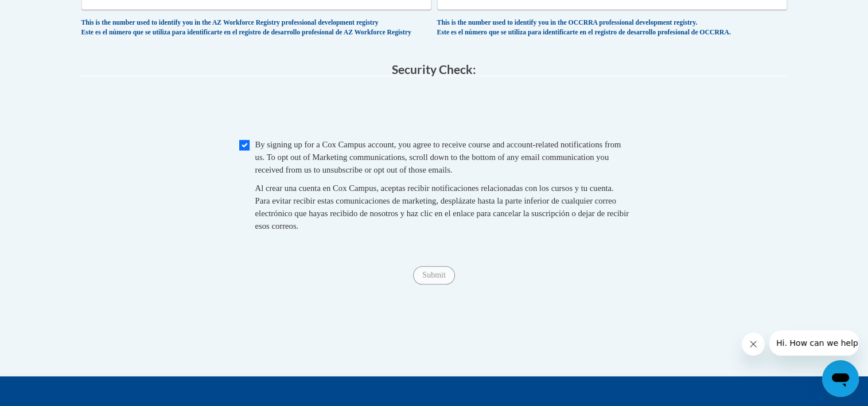 This screenshot has width=868, height=406. Describe the element at coordinates (50, 13) in the screenshot. I see `span: Hi. How can we help?` at that location.